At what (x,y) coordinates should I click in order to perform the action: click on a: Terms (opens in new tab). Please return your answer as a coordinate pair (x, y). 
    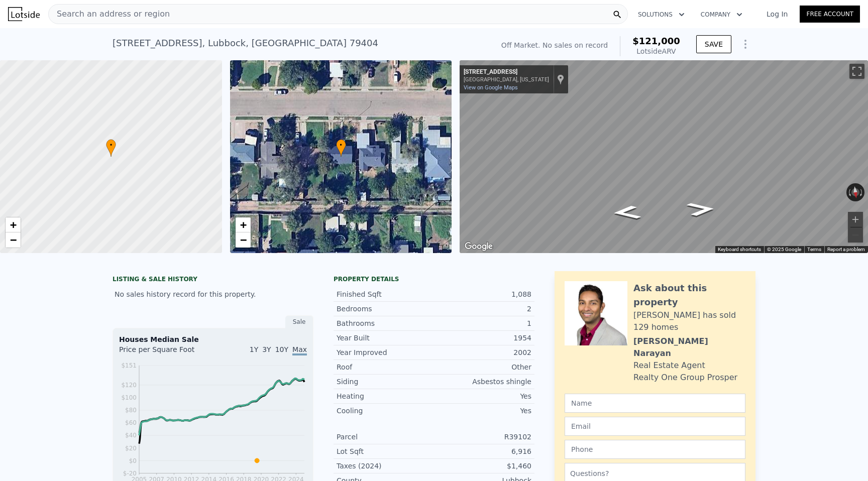
    Looking at the image, I should click on (814, 249).